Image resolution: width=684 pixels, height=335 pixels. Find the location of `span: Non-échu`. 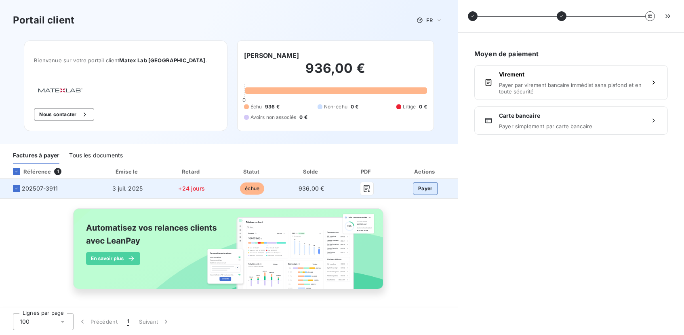

span: Non-échu is located at coordinates (336, 107).